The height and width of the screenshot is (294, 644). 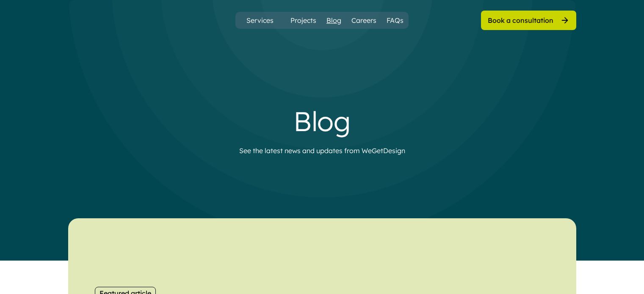 I want to click on div: Careers, so click(x=363, y=20).